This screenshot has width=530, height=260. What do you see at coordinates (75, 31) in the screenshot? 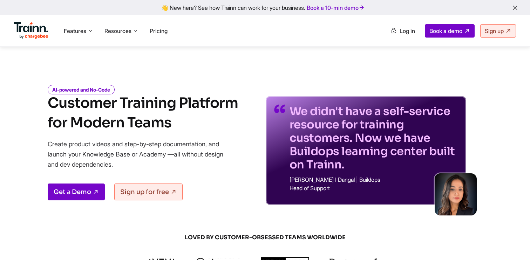
I see `span: Features` at bounding box center [75, 31].